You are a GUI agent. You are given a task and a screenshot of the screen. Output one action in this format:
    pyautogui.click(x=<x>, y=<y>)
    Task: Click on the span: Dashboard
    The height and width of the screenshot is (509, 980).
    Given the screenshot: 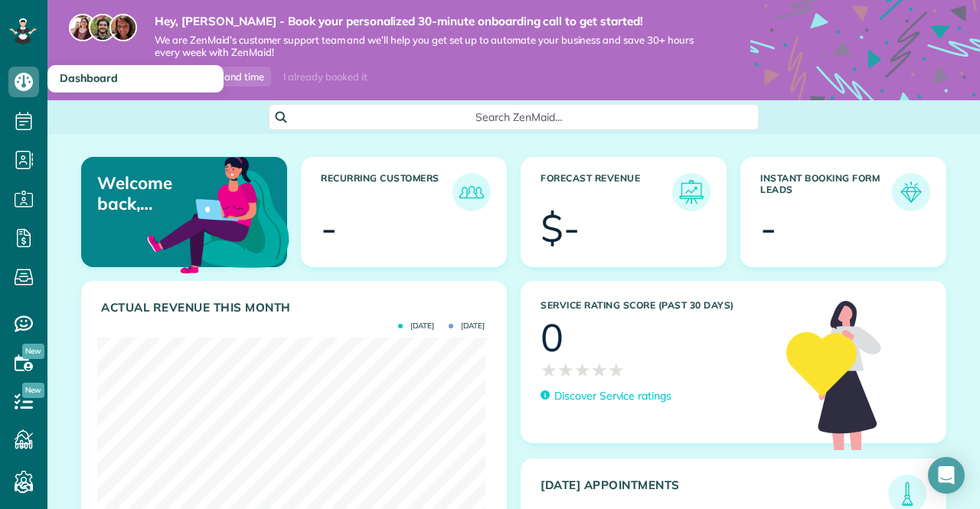 What is the action you would take?
    pyautogui.click(x=88, y=78)
    